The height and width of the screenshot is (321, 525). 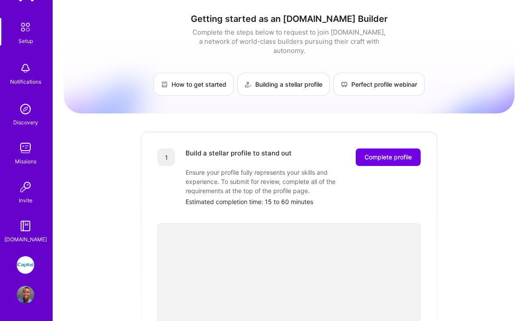 I want to click on div: Build a stellar profile to stand out, so click(x=239, y=157).